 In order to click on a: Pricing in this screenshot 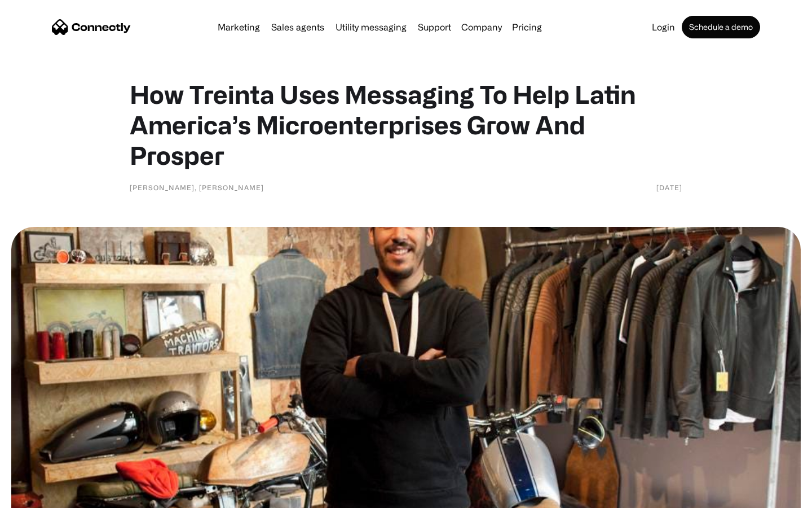, I will do `click(526, 27)`.